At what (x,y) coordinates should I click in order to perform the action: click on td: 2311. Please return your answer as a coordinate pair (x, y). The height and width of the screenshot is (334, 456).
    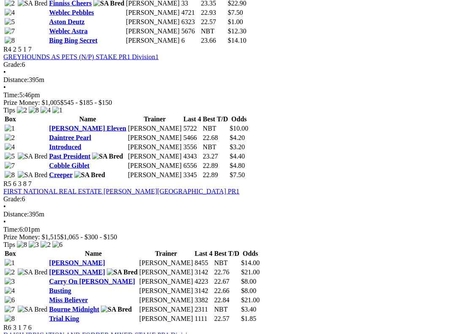
    Looking at the image, I should click on (204, 309).